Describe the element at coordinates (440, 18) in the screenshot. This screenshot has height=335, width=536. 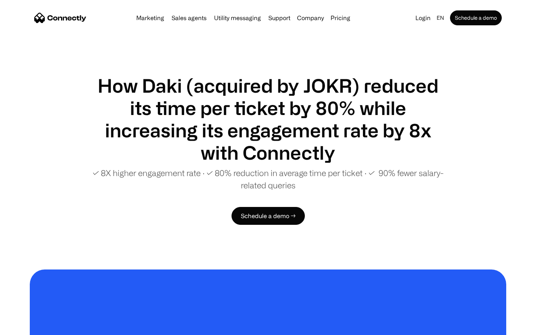
I see `div: en` at that location.